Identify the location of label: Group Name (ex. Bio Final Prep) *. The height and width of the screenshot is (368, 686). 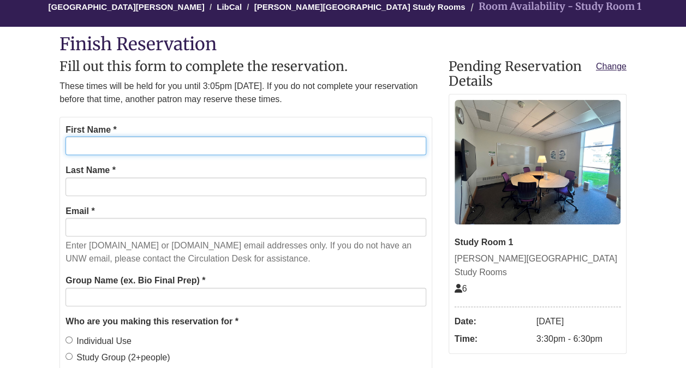
(135, 281).